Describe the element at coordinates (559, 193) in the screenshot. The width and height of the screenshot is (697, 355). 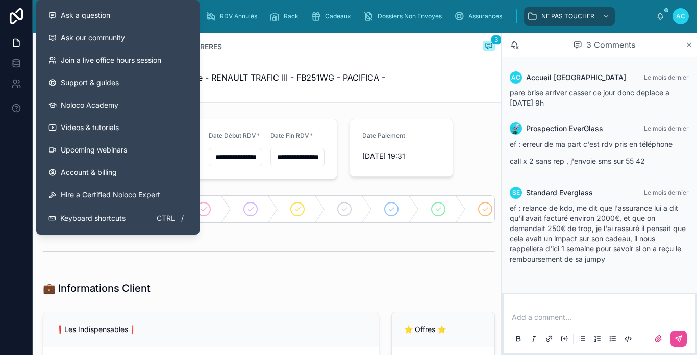
I see `span: Standard Everglass` at that location.